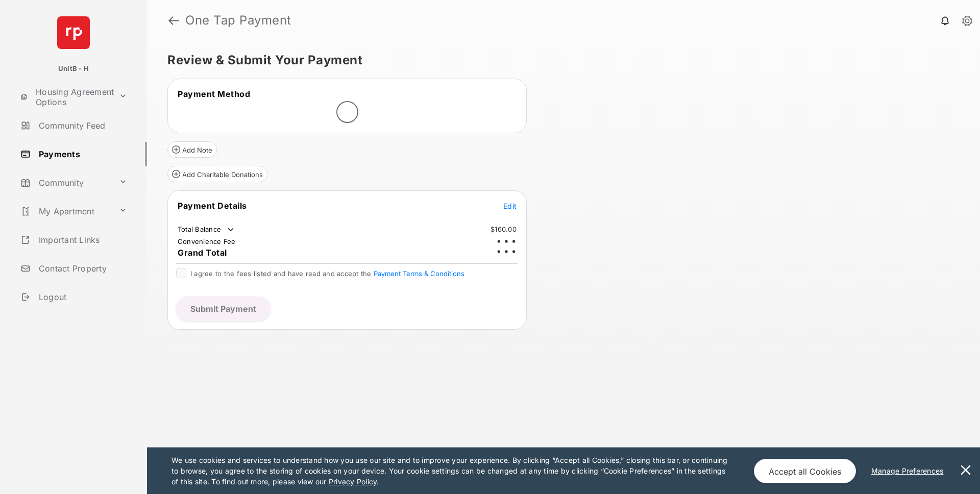 Image resolution: width=980 pixels, height=494 pixels. Describe the element at coordinates (559, 60) in the screenshot. I see `h5: Review & Submit Your Payment` at that location.